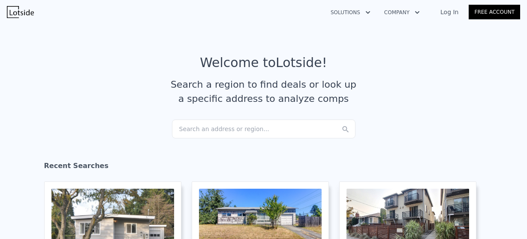 The width and height of the screenshot is (527, 239). I want to click on a: Log In, so click(450, 12).